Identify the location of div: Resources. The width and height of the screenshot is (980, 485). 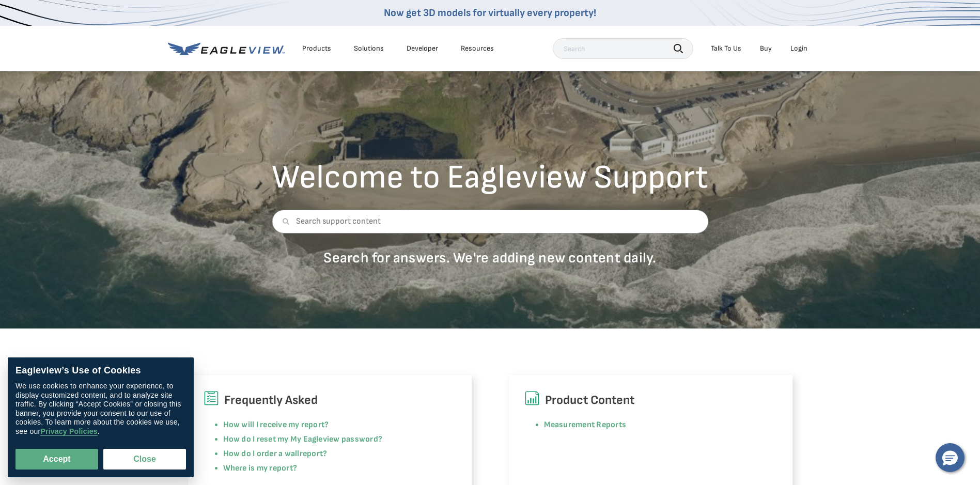
(477, 48).